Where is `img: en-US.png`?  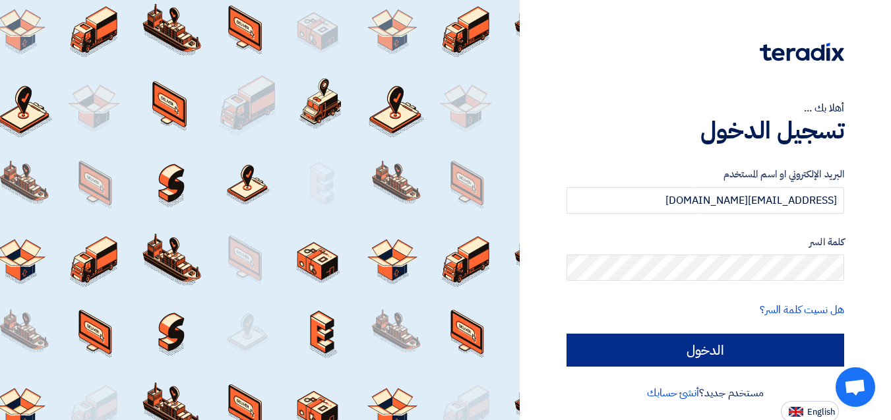 img: en-US.png is located at coordinates (796, 412).